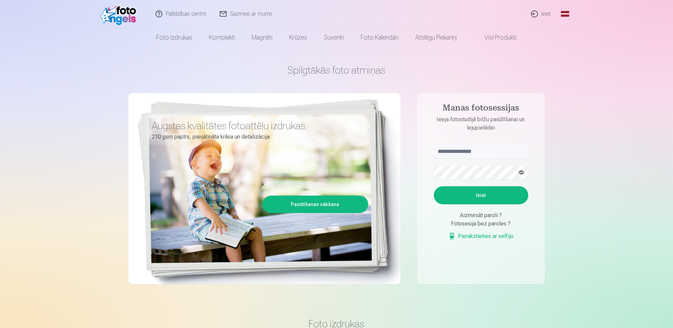 The height and width of the screenshot is (328, 673). Describe the element at coordinates (481, 124) in the screenshot. I see `p: Ieeja fotostudijā bilžu pasūtīšanai un lejupielādei` at that location.